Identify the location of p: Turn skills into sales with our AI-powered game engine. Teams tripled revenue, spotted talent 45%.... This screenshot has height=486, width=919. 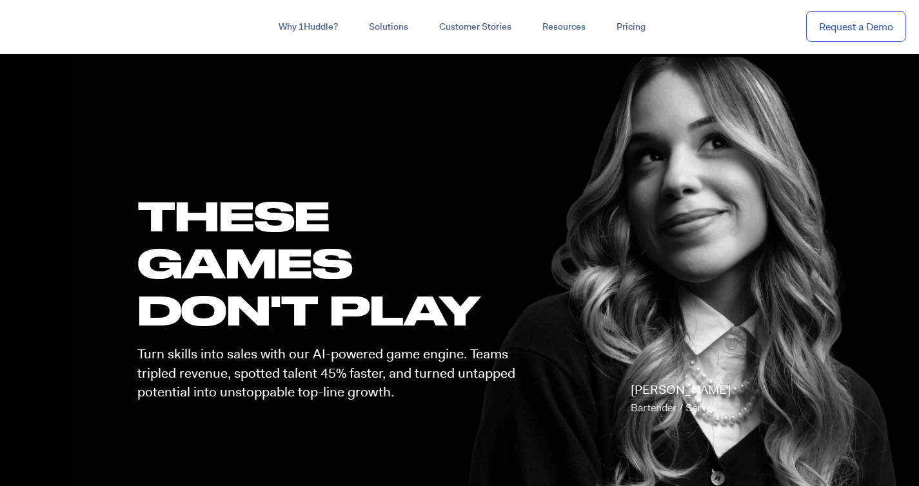
(332, 373).